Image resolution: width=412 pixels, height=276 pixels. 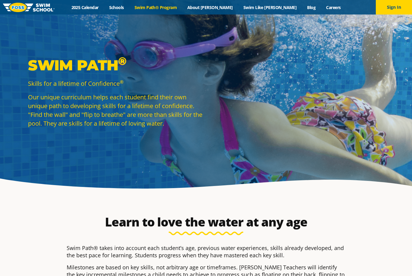 What do you see at coordinates (85, 7) in the screenshot?
I see `a: 2025 Calendar` at bounding box center [85, 7].